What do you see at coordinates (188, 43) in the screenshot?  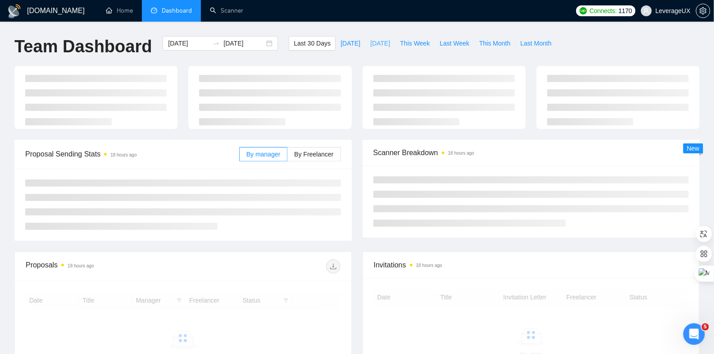 I see `input: Start date` at bounding box center [188, 43].